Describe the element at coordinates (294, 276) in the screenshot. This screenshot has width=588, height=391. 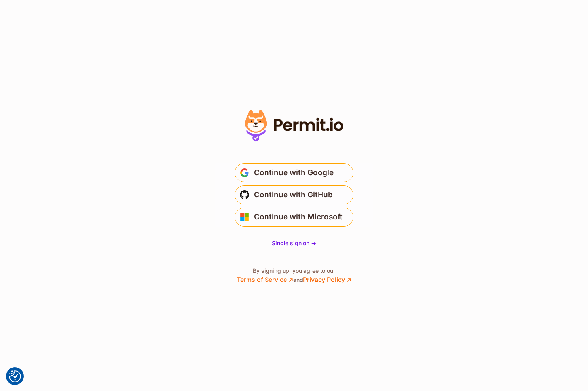
I see `p: By signing up, you agree to our and` at that location.